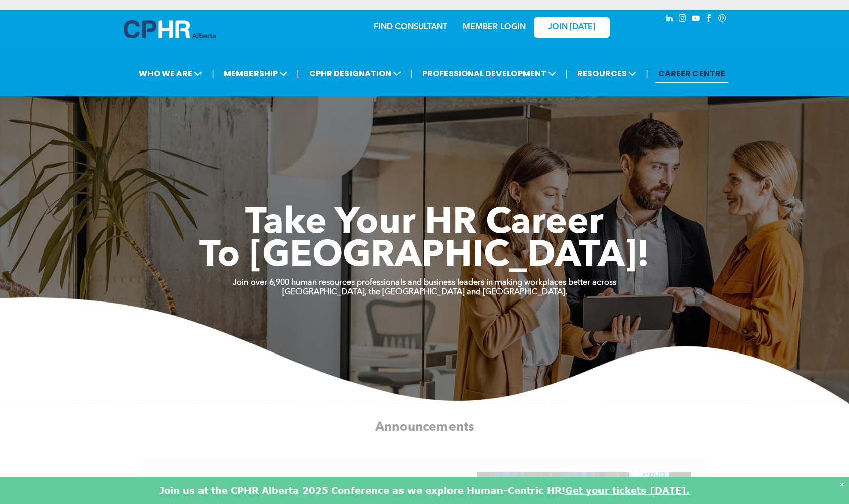 Image resolution: width=849 pixels, height=504 pixels. What do you see at coordinates (683, 19) in the screenshot?
I see `a: instagram` at bounding box center [683, 19].